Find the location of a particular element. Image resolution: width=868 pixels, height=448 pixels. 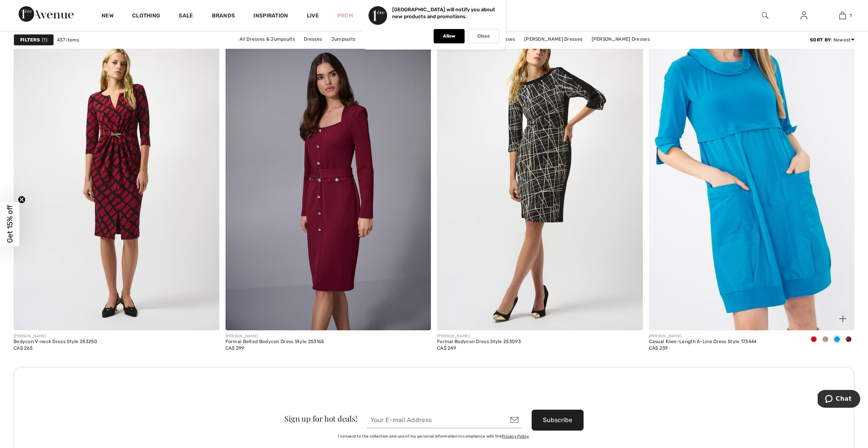

a: Formal Belted Bodycon Dress Style 253165. Merlot is located at coordinates (329, 177).